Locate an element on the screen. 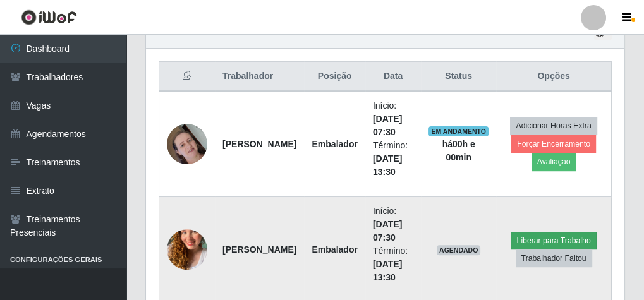 This screenshot has width=644, height=300. th: Data is located at coordinates (393, 76).